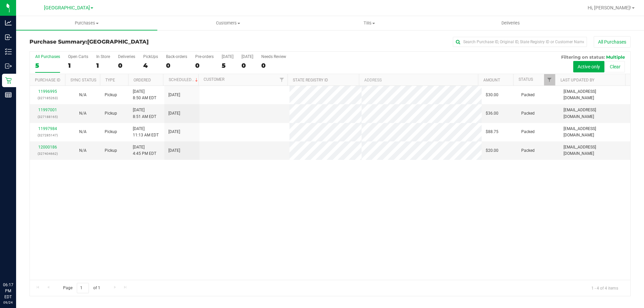  I want to click on button: Active only, so click(588, 67).